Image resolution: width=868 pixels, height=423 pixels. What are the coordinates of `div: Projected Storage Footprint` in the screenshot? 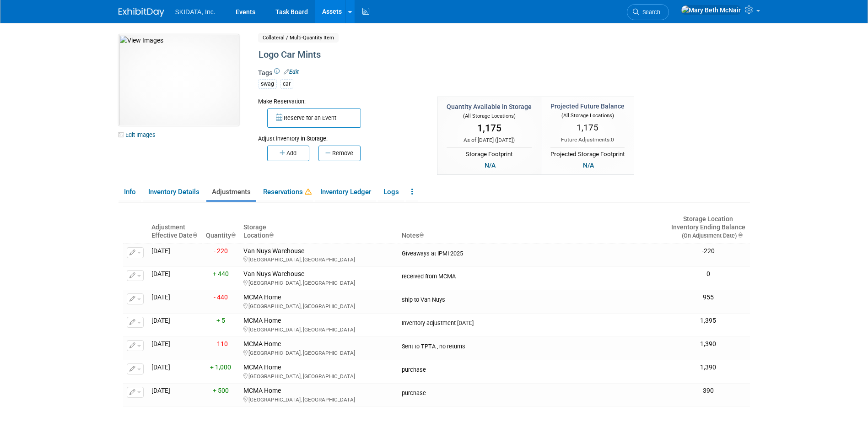 It's located at (588, 153).